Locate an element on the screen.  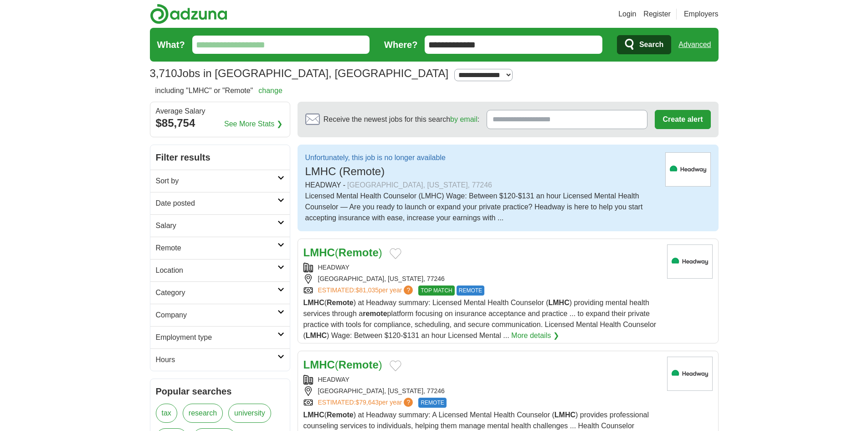
a: Hours is located at coordinates (220, 359).